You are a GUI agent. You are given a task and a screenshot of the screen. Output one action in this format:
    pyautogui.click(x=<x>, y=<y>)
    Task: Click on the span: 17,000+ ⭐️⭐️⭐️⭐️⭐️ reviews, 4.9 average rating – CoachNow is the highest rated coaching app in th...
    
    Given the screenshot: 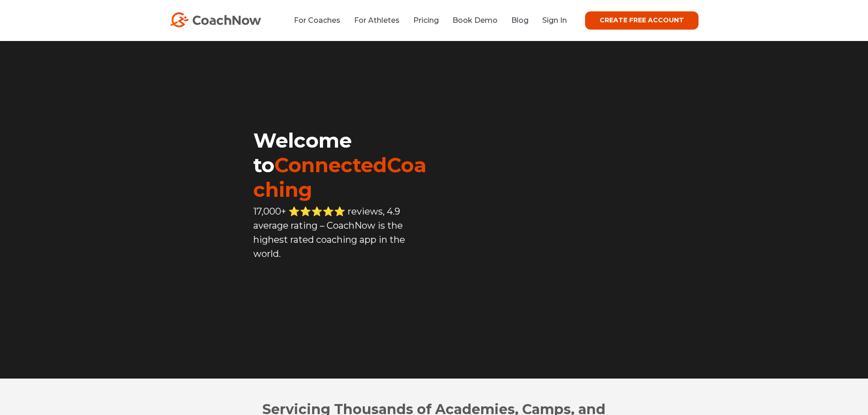 What is the action you would take?
    pyautogui.click(x=329, y=232)
    